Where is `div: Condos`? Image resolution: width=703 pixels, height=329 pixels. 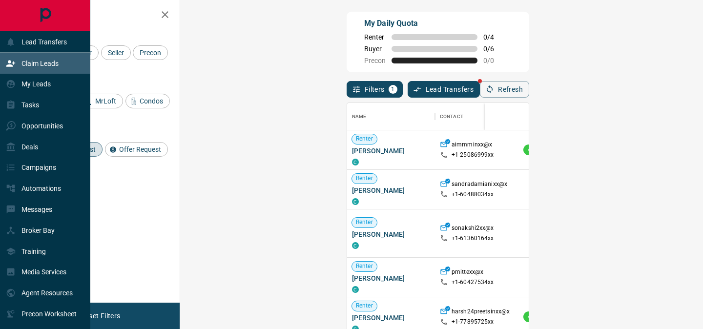
div: Condos is located at coordinates (147, 101).